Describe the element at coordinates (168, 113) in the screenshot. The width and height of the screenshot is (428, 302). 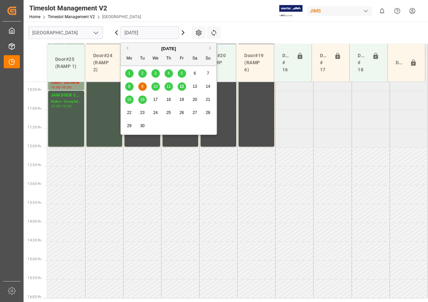
I see `span: 25` at that location.